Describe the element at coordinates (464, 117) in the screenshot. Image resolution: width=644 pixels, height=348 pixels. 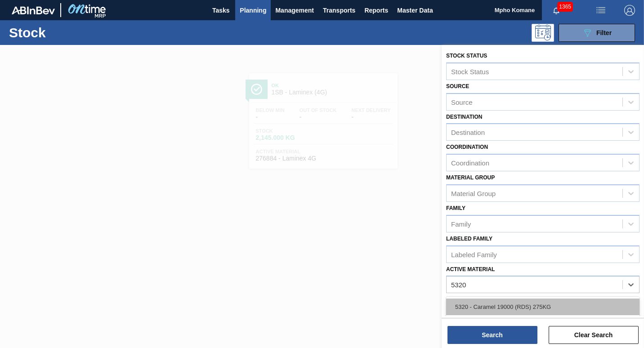
I see `label: Destination` at that location.